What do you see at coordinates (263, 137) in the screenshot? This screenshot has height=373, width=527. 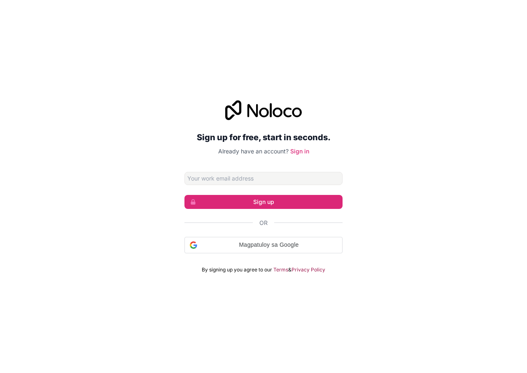 I see `h2: Sign up for free, start in seconds.` at bounding box center [263, 137].